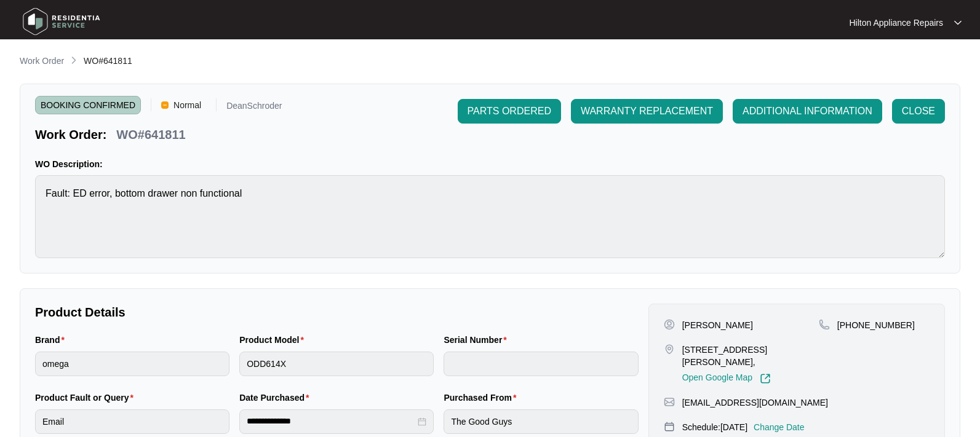 Image resolution: width=980 pixels, height=437 pixels. I want to click on p: WO#641811, so click(151, 135).